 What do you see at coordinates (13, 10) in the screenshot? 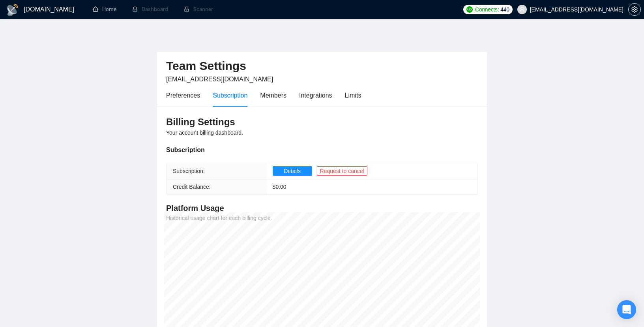
I see `img: logo` at bounding box center [13, 10].